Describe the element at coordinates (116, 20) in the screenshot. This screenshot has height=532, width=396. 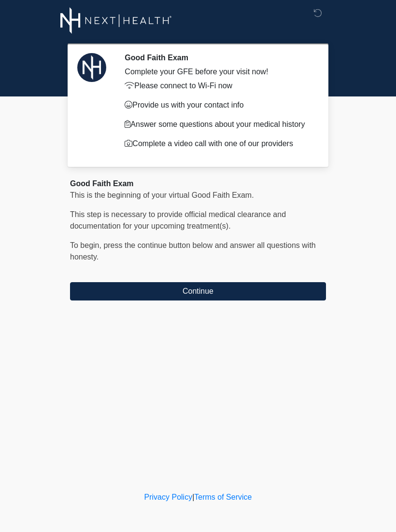
I see `img: Next-Health Logo` at that location.